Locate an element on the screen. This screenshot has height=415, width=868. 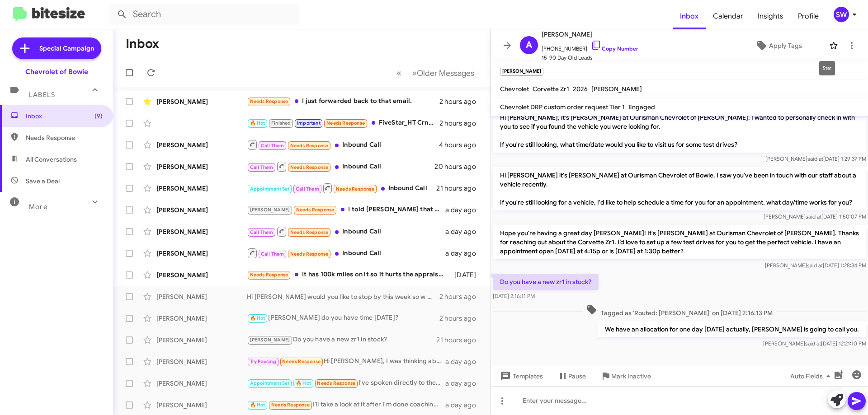
span: Engaged is located at coordinates (642, 107).